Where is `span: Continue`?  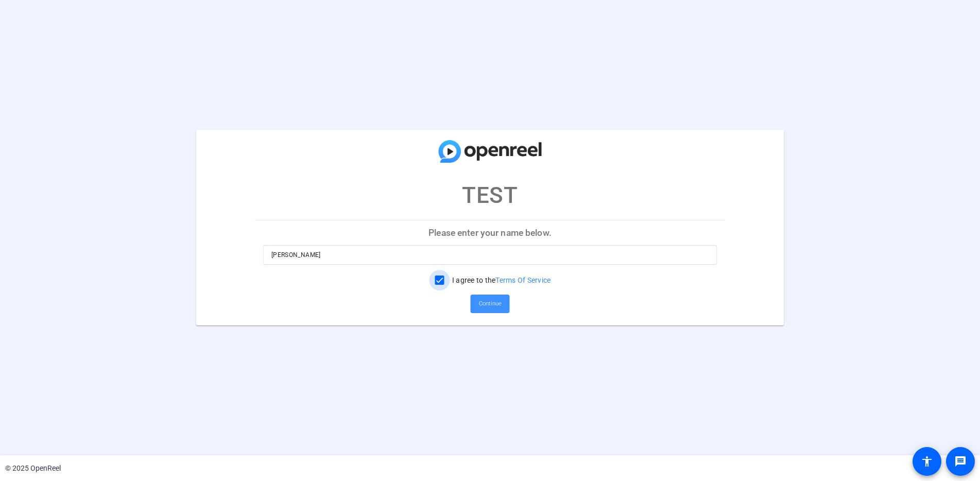
span: Continue is located at coordinates (490, 304).